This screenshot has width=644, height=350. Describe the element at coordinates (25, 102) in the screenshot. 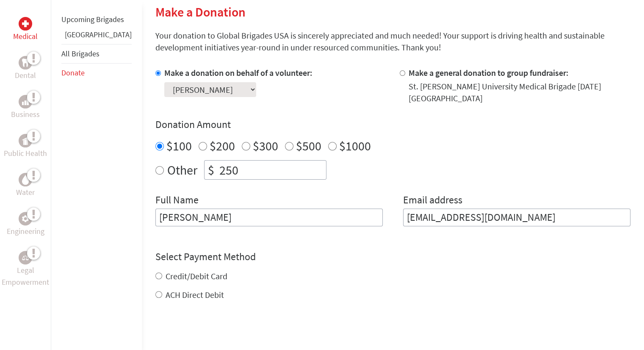

I see `img: Business` at that location.